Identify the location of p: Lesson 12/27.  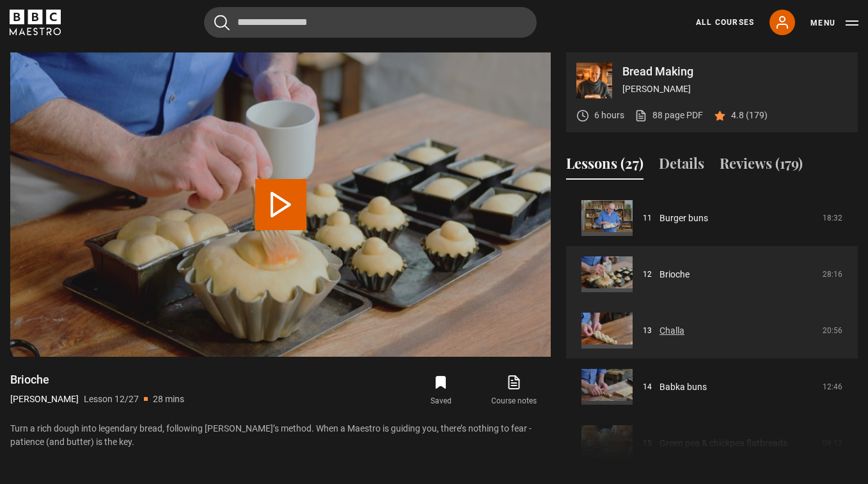
(111, 399).